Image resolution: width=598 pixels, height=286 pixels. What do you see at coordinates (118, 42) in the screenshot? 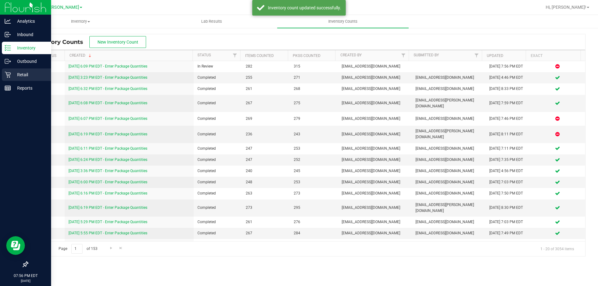
I see `button: New Inventory Count` at bounding box center [118, 42].